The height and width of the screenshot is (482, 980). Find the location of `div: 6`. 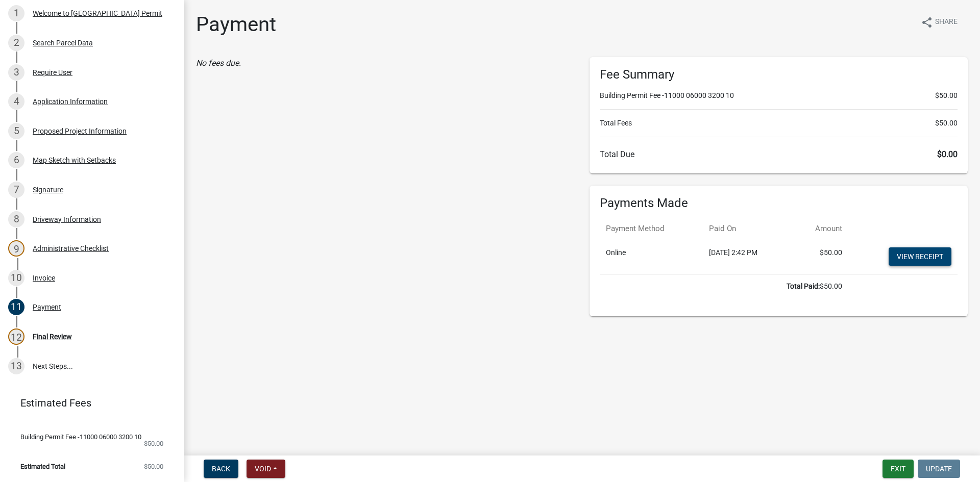

div: 6 is located at coordinates (16, 160).